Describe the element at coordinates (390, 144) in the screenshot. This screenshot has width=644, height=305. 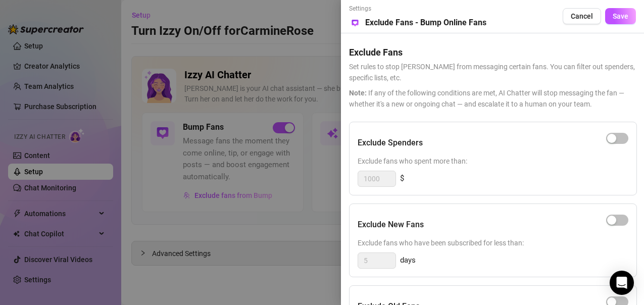
I see `h5: Exclude Spenders` at that location.